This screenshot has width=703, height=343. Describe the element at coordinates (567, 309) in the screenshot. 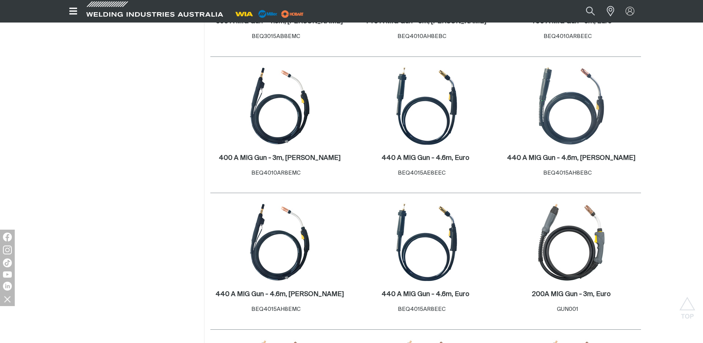

I see `span: GUN001` at that location.